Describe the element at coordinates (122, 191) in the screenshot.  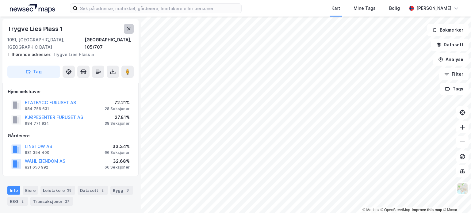
I see `div: Bygg` at that location.